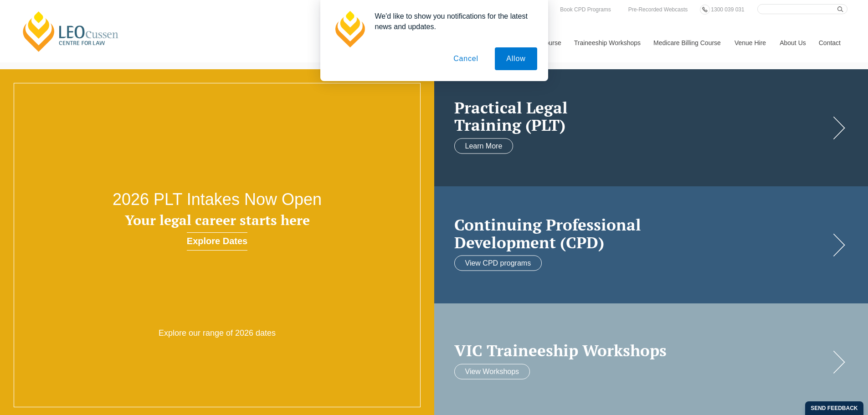  Describe the element at coordinates (217, 199) in the screenshot. I see `h2: 2026 PLT Intakes Now Open` at that location.